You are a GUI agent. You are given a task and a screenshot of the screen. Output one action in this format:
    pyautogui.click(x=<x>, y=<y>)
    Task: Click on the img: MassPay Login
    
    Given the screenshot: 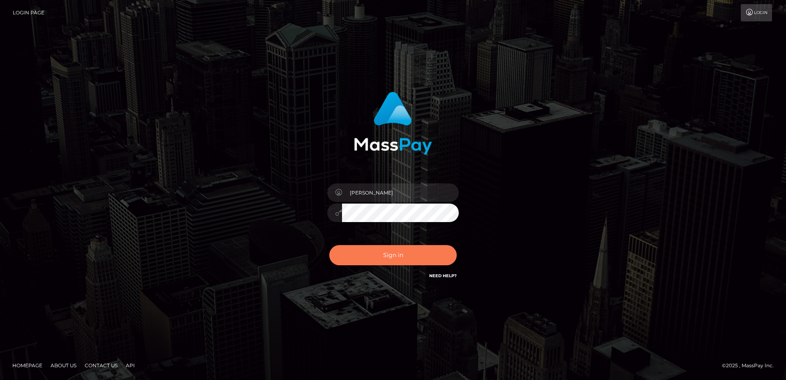 What is the action you would take?
    pyautogui.click(x=393, y=123)
    